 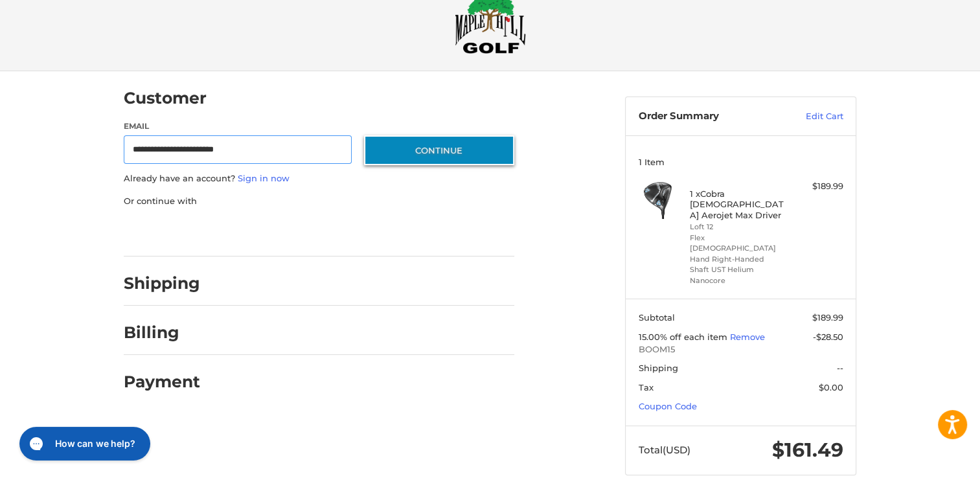 I want to click on span: Tax, so click(x=646, y=387).